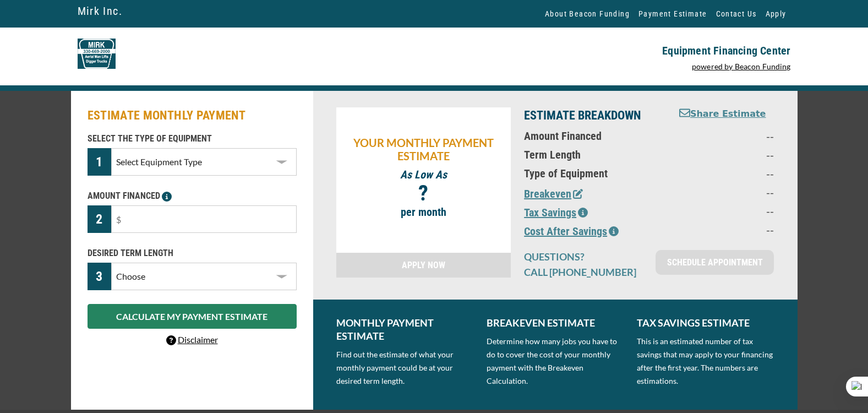 The image size is (868, 413). Describe the element at coordinates (594, 155) in the screenshot. I see `p: Term Length` at that location.